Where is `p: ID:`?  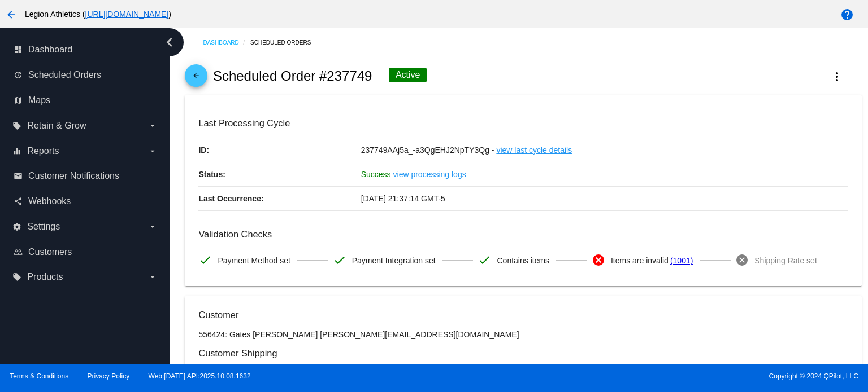
p: ID: is located at coordinates (279, 150).